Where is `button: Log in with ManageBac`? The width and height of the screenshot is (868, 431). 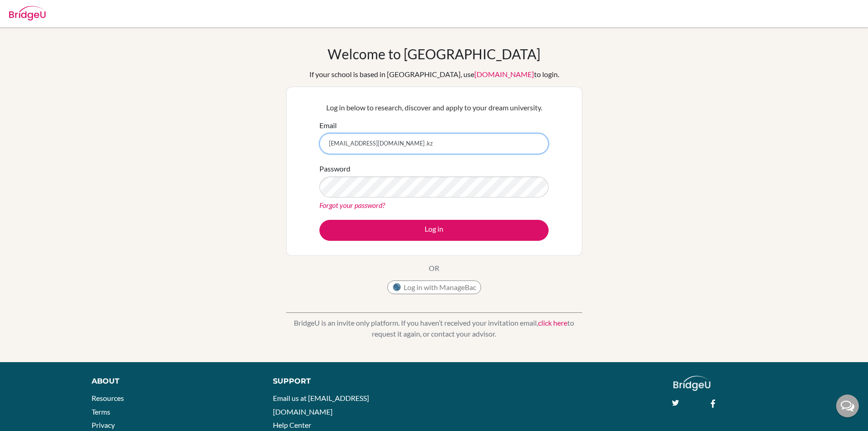 button: Log in with ManageBac is located at coordinates (434, 287).